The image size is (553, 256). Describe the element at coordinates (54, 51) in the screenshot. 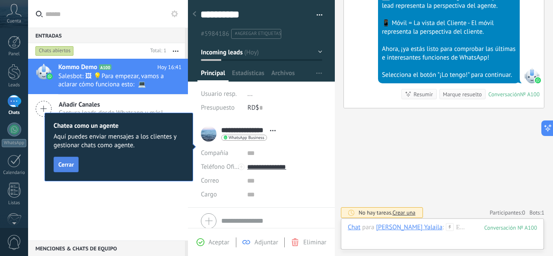

I see `div: Chats abiertos` at that location.